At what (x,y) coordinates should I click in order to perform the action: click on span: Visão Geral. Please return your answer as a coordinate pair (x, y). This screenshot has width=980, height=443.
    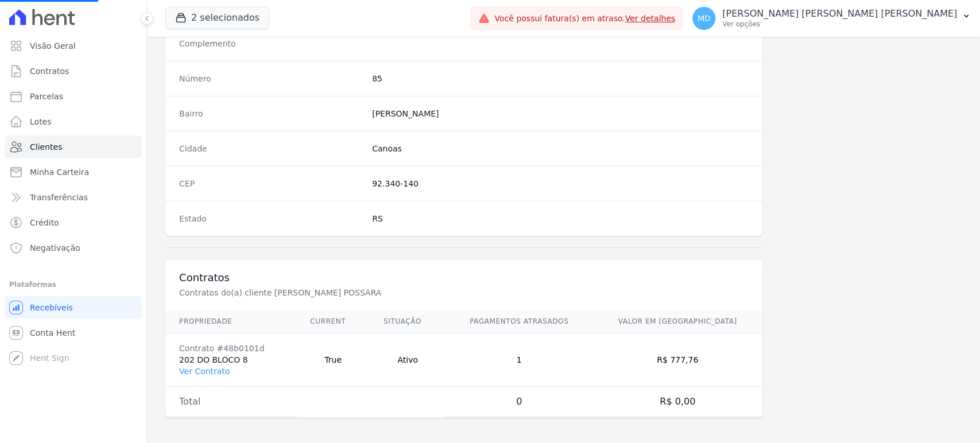
    Looking at the image, I should click on (53, 46).